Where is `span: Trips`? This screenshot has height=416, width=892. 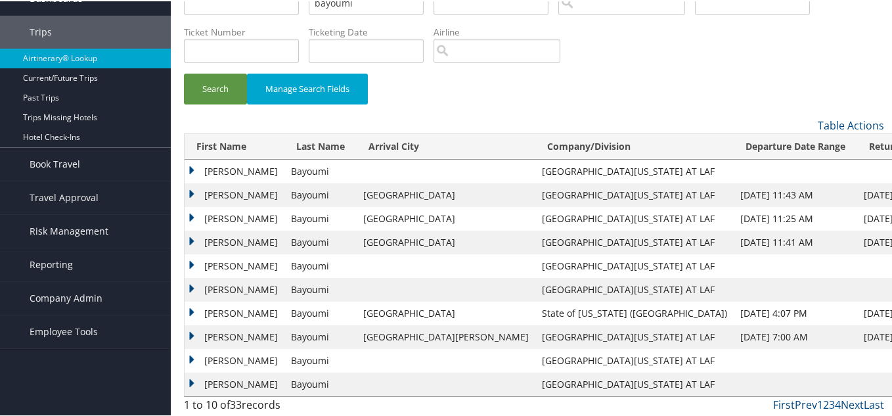
span: Trips is located at coordinates (41, 31).